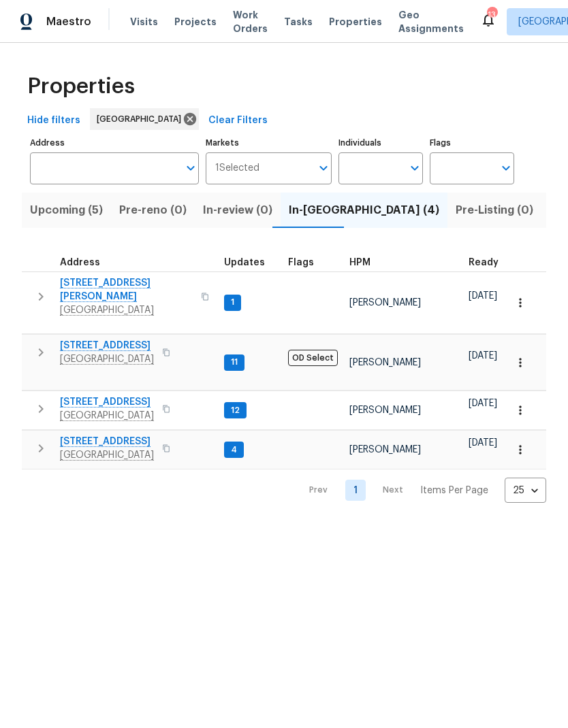  What do you see at coordinates (237, 168) in the screenshot?
I see `span: 1 Selected` at bounding box center [237, 168].